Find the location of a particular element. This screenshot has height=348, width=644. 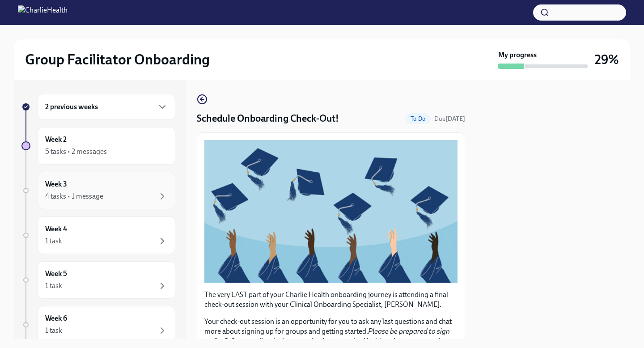

h6: Week 4 is located at coordinates (56, 229).